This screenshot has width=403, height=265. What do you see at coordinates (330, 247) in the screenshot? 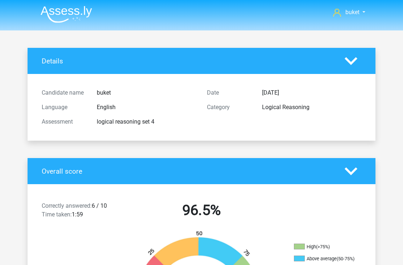
I see `li: High` at bounding box center [330, 247].